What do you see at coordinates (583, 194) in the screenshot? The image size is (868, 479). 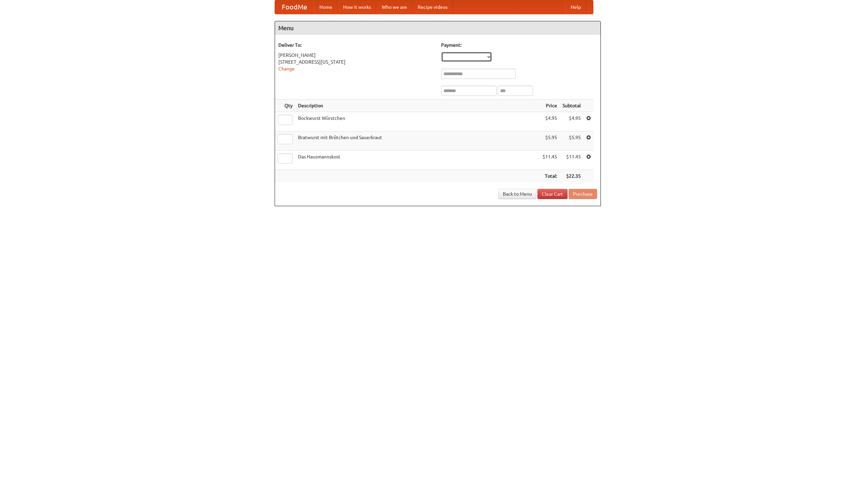 I see `button: Purchase` at bounding box center [583, 194].